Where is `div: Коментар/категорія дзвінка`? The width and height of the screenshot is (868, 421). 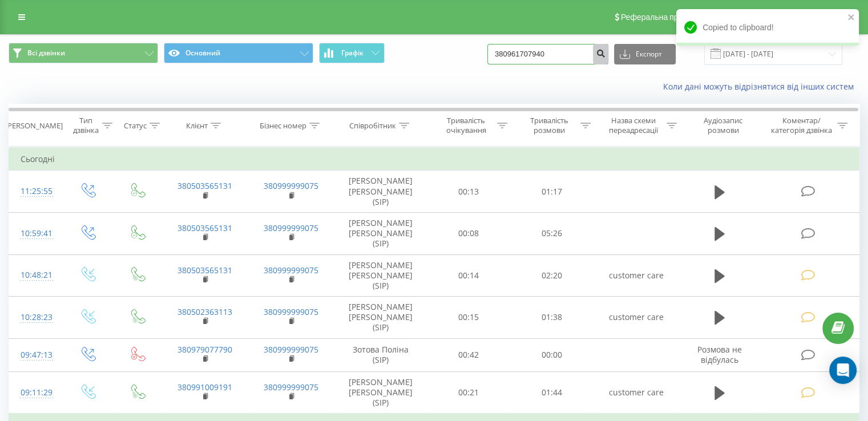
div: Коментар/категорія дзвінка is located at coordinates (801, 125).